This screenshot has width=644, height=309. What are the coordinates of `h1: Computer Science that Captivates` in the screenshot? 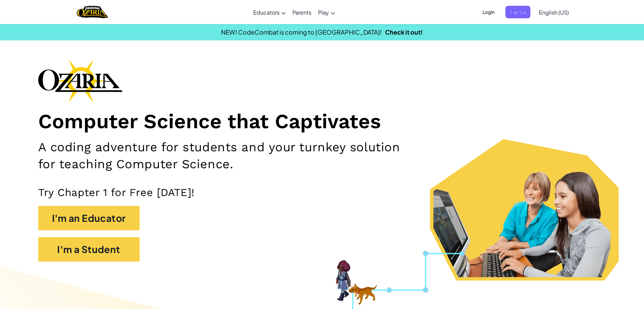 It's located at (322, 121).